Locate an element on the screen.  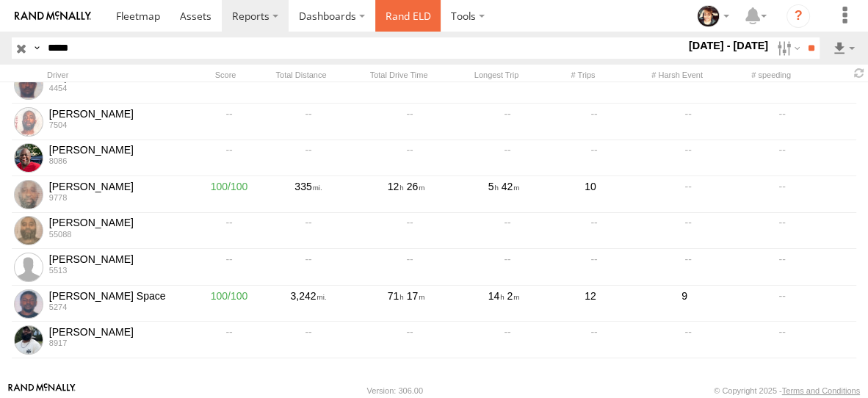
div: 8086 is located at coordinates (117, 161).